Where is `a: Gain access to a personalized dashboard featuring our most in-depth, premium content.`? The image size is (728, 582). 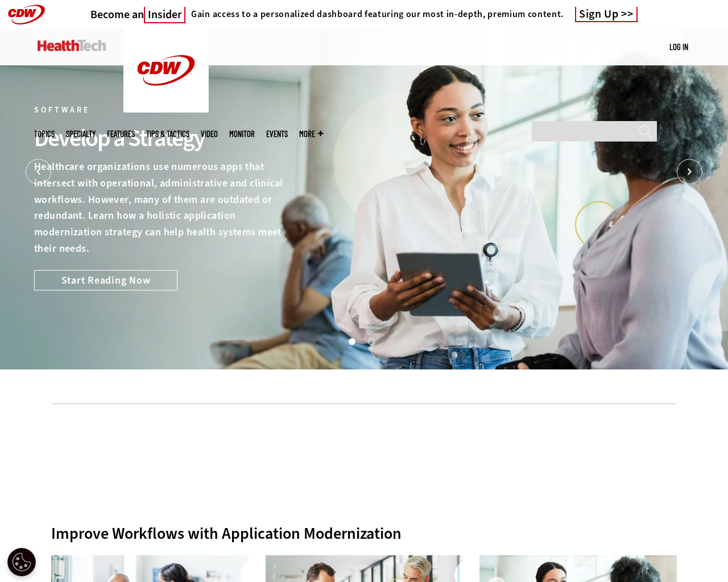
a: Gain access to a personalized dashboard featuring our most in-depth, premium content. is located at coordinates (374, 14).